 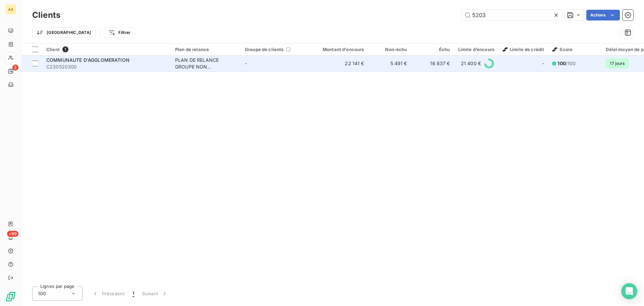 What do you see at coordinates (11, 296) in the screenshot?
I see `img: Logo LeanPay` at bounding box center [11, 296].